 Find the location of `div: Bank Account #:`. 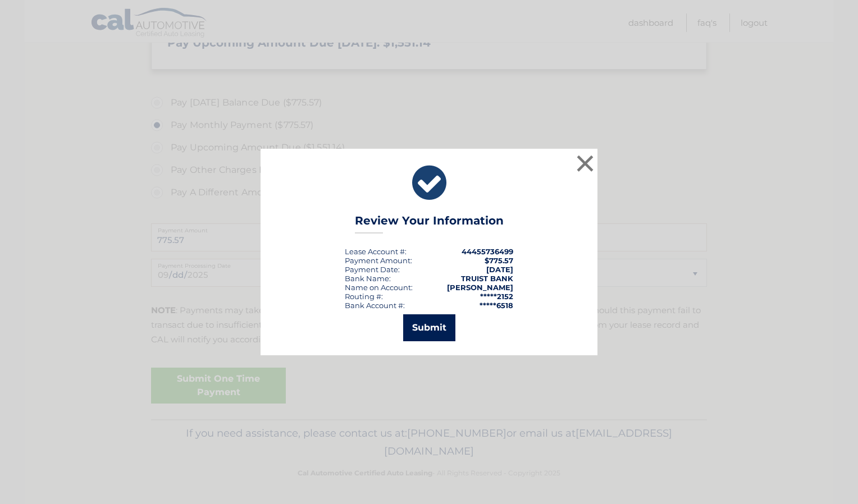

div: Bank Account #: is located at coordinates (375, 305).